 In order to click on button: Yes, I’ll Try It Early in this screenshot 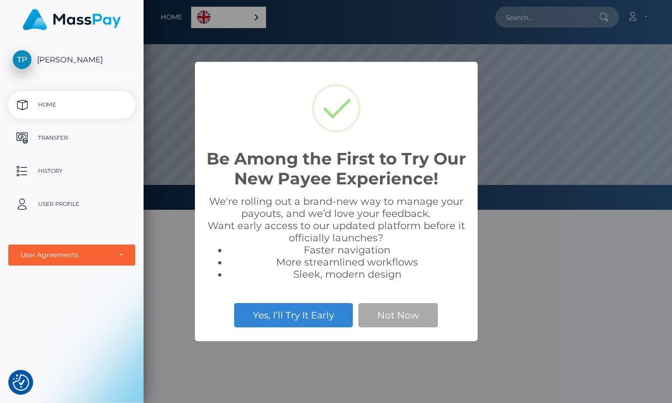, I will do `click(293, 315)`.